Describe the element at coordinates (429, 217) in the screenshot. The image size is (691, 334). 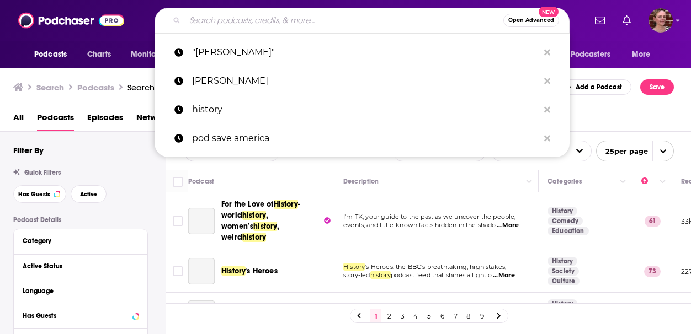
I see `span: I'm TK, your guide to the past as we uncover the people,` at that location.